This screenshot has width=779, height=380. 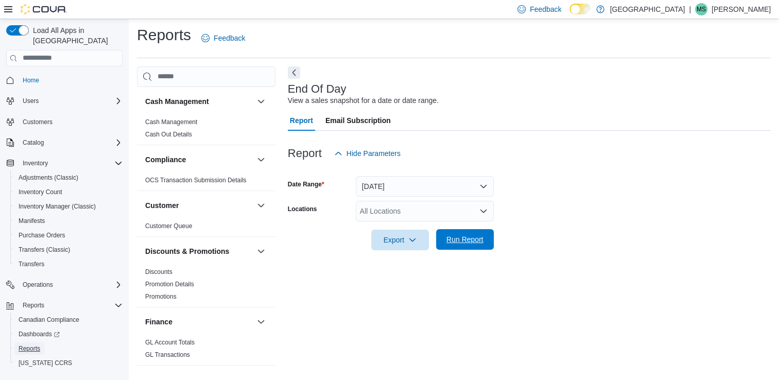 What do you see at coordinates (69, 250) in the screenshot?
I see `button: Transfers (Classic)` at bounding box center [69, 250].